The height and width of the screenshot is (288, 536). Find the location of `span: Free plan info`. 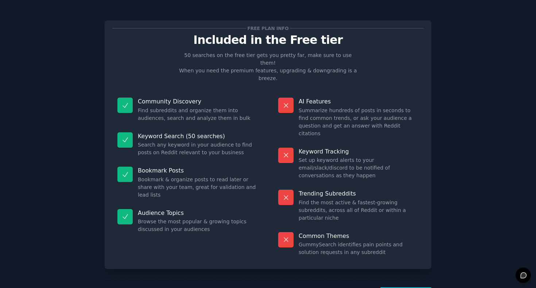

span: Free plan info is located at coordinates (268, 28).